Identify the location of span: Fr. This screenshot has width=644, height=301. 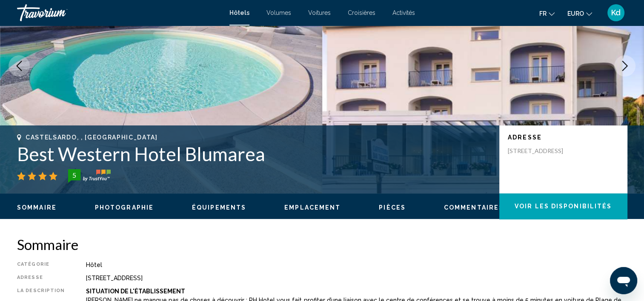
(543, 14).